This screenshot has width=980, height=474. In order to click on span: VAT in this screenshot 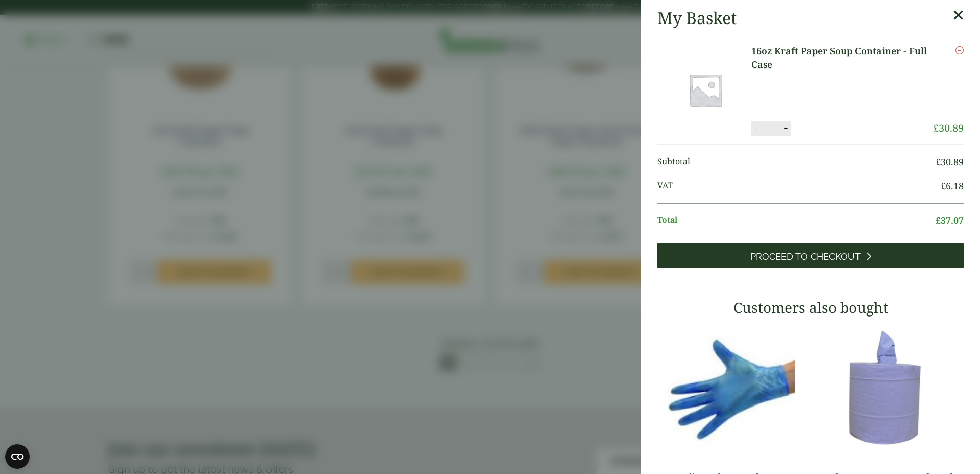, I will do `click(799, 186)`.